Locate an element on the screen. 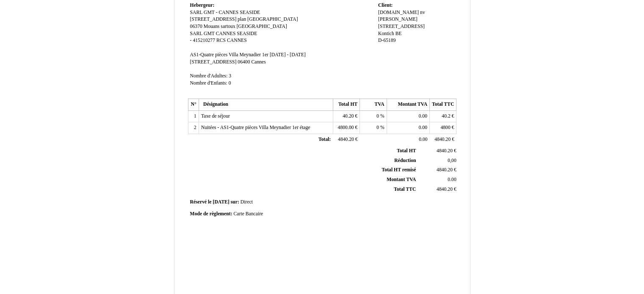 The height and width of the screenshot is (294, 644). span: Direct is located at coordinates (246, 202).